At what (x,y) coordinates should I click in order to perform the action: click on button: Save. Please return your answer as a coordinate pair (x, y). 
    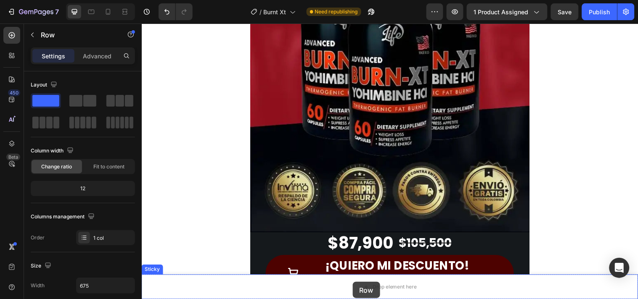
    Looking at the image, I should click on (565, 12).